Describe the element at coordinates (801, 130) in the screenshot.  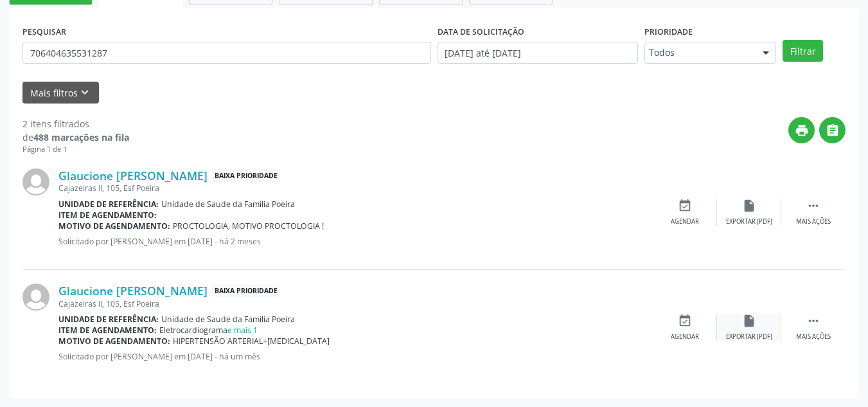
I see `button: print` at that location.